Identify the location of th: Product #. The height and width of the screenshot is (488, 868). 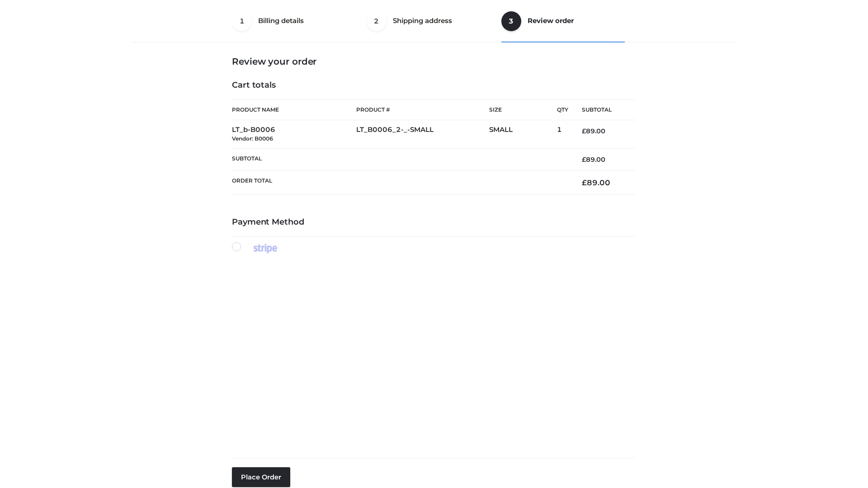
(423, 110).